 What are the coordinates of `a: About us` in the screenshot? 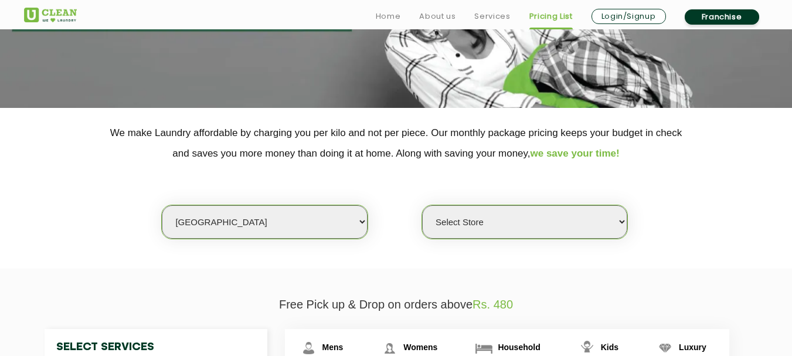 It's located at (437, 16).